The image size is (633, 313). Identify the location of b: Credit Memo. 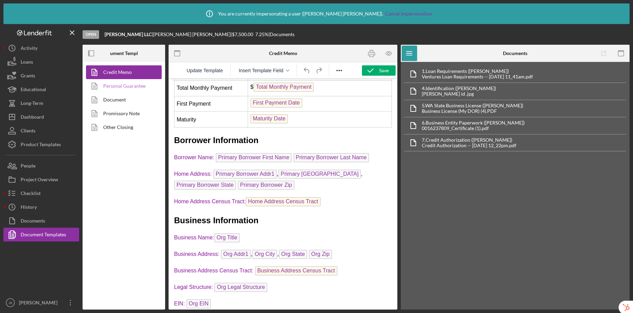
(283, 53).